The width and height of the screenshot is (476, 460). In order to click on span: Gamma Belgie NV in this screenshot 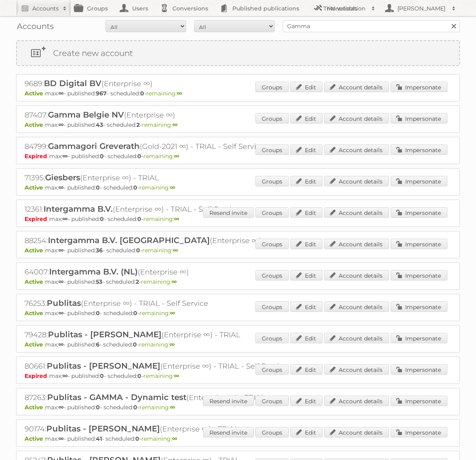, I will do `click(86, 115)`.